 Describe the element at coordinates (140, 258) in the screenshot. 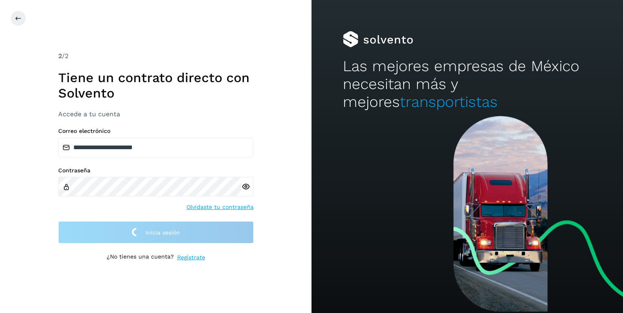

I see `p: ¿No tienes una cuenta?` at that location.